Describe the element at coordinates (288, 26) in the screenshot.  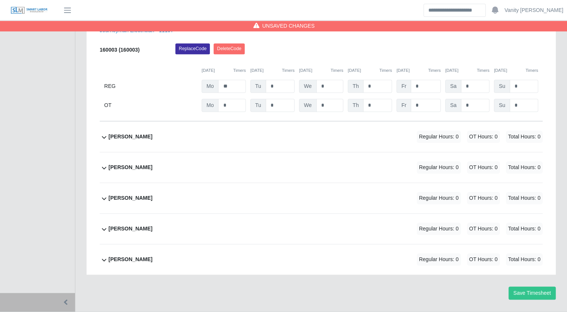
I see `span: Unsaved Changes` at that location.